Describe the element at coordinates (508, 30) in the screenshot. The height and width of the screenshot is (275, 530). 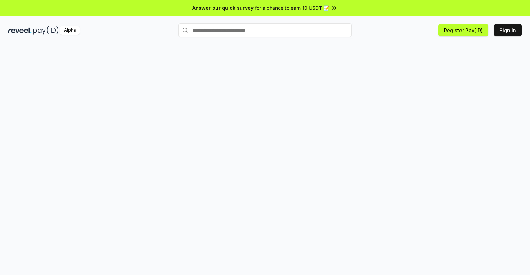
I see `button: Sign In` at that location.